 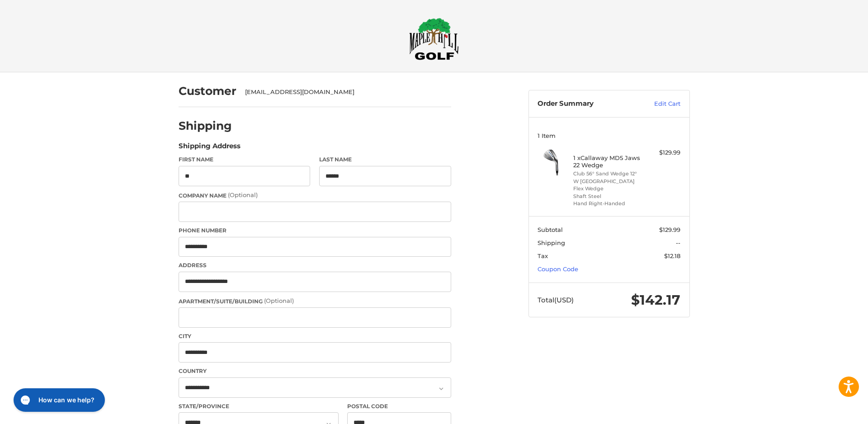 I want to click on h3: Order Summary, so click(x=586, y=104).